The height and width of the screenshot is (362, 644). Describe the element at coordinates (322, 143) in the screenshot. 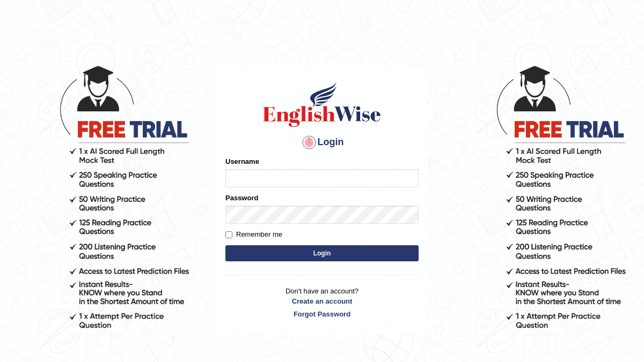

I see `h4: Login` at that location.